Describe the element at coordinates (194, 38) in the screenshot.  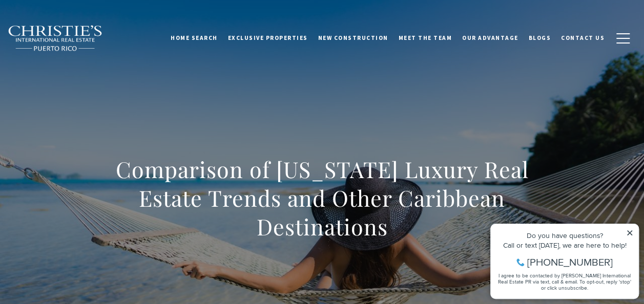
I see `a: Home Search` at that location.